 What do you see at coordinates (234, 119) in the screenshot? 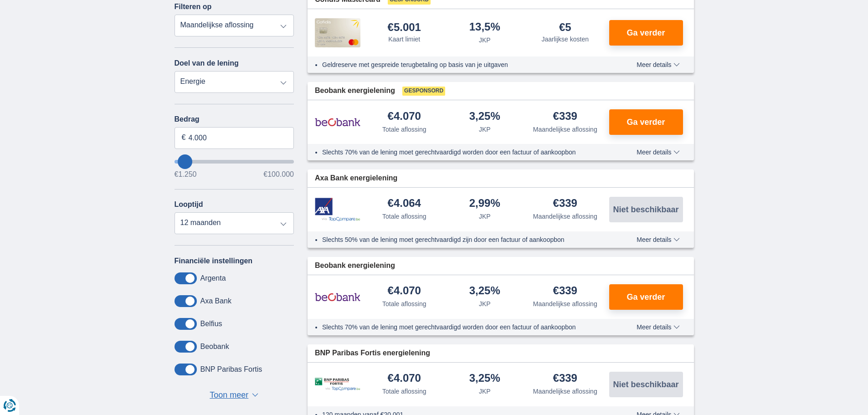
I see `label: Bedrag` at bounding box center [234, 119].